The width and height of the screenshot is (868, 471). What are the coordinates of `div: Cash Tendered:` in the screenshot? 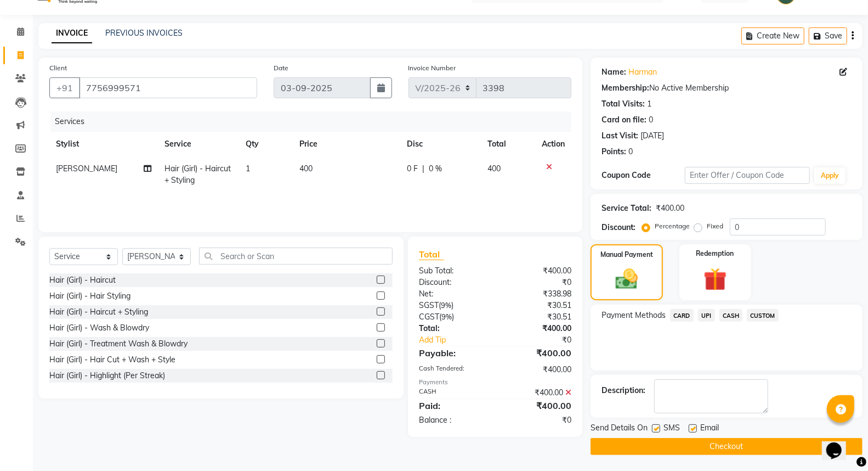 It's located at (453, 369).